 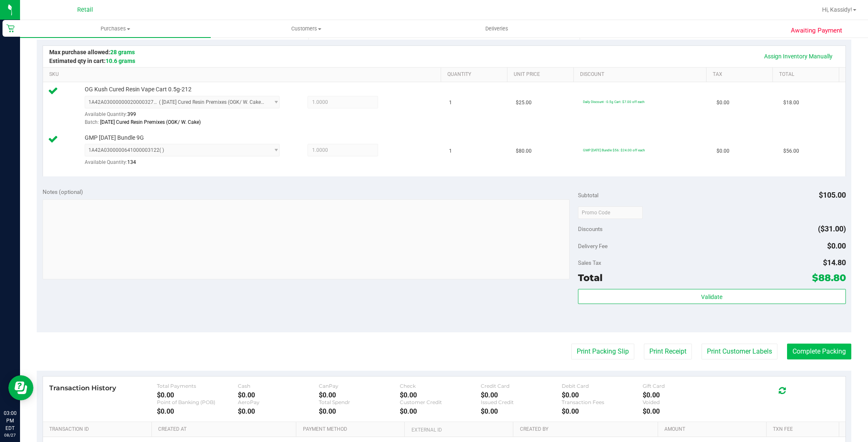 What do you see at coordinates (683, 402) in the screenshot?
I see `div: Voided` at bounding box center [683, 402].